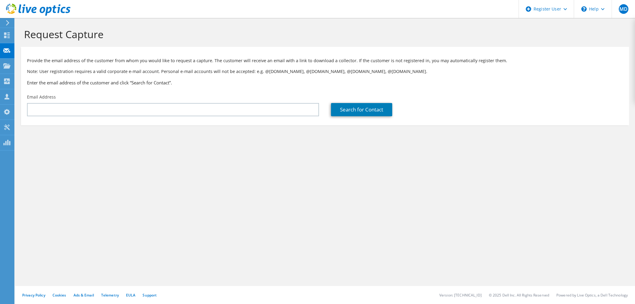 The image size is (635, 304). I want to click on p: Note: User registration requires a valid corporate e-mail account. Personal e-mail accounts will ..., so click(325, 71).